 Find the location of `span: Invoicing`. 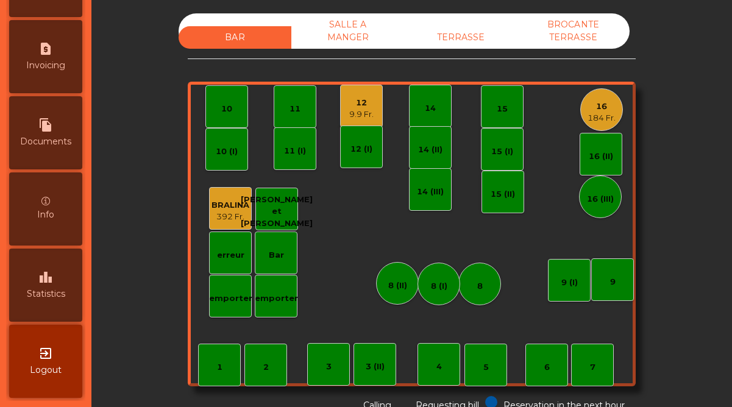

span: Invoicing is located at coordinates (46, 65).